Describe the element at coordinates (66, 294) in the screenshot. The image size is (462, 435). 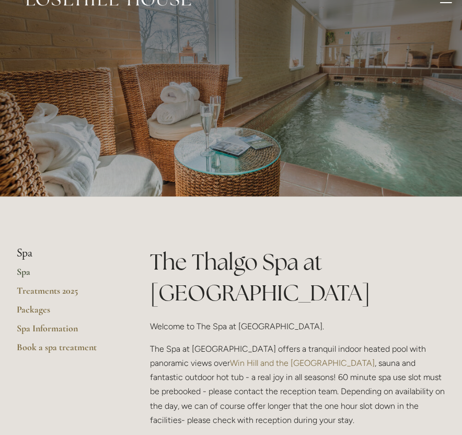
I see `a: Treatments 2025` at that location.